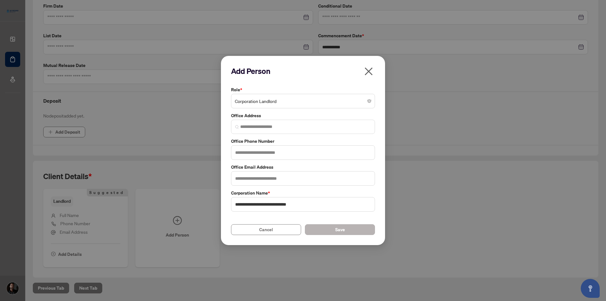 The width and height of the screenshot is (606, 301). What do you see at coordinates (590, 288) in the screenshot?
I see `button: Open asap` at bounding box center [590, 288].